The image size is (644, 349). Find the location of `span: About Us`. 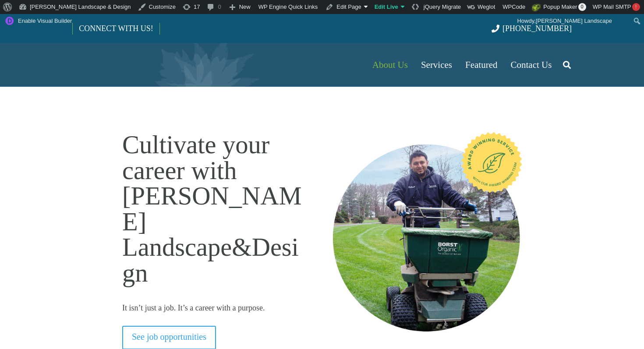

span: About Us is located at coordinates (390, 65).